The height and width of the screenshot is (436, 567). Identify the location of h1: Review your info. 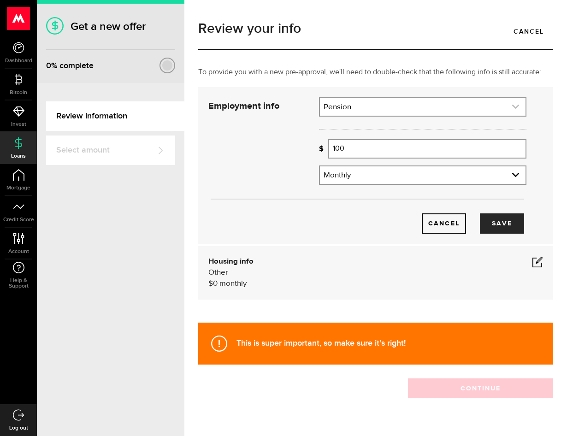
(376, 29).